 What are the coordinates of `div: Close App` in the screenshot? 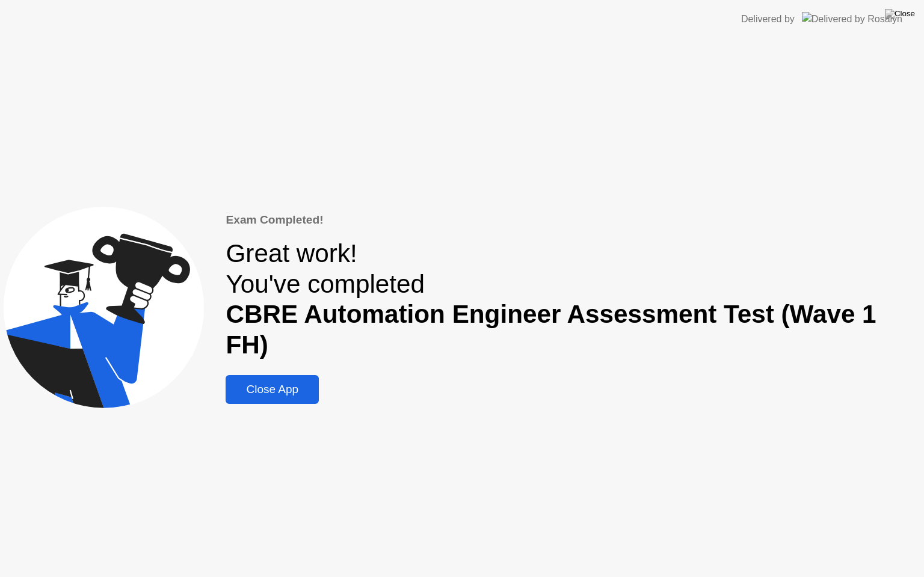 It's located at (272, 390).